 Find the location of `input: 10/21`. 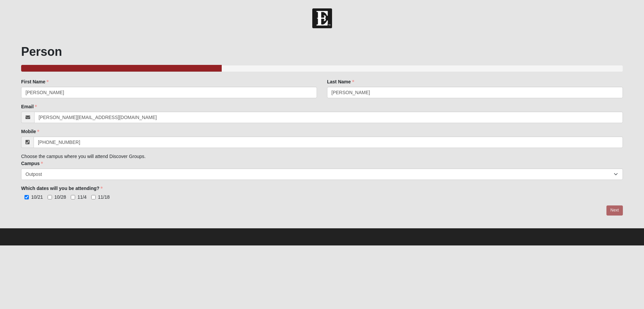

input: 10/21 is located at coordinates (26, 197).